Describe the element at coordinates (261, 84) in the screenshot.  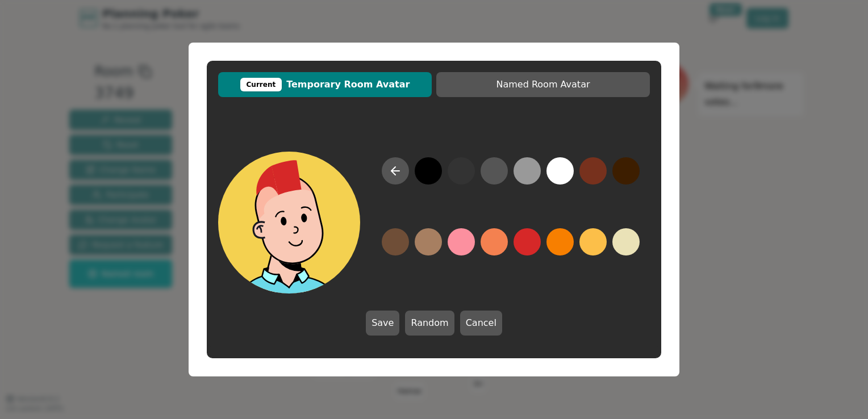
I see `div: Current` at that location.